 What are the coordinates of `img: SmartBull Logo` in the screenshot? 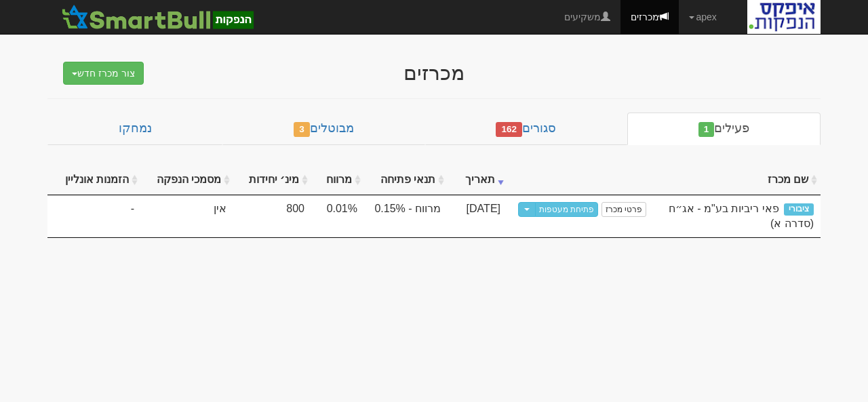 It's located at (157, 17).